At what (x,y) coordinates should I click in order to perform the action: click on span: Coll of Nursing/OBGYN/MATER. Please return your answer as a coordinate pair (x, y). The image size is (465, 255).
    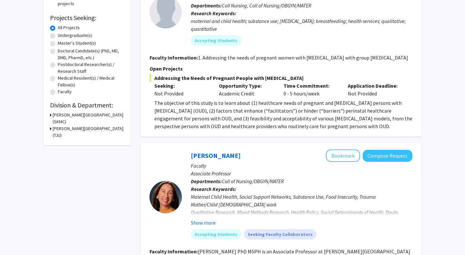
    Looking at the image, I should click on (253, 181).